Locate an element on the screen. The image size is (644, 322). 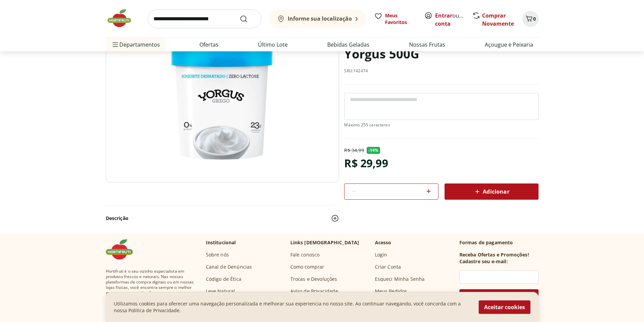
a: Nossas Frutas is located at coordinates (427, 45).